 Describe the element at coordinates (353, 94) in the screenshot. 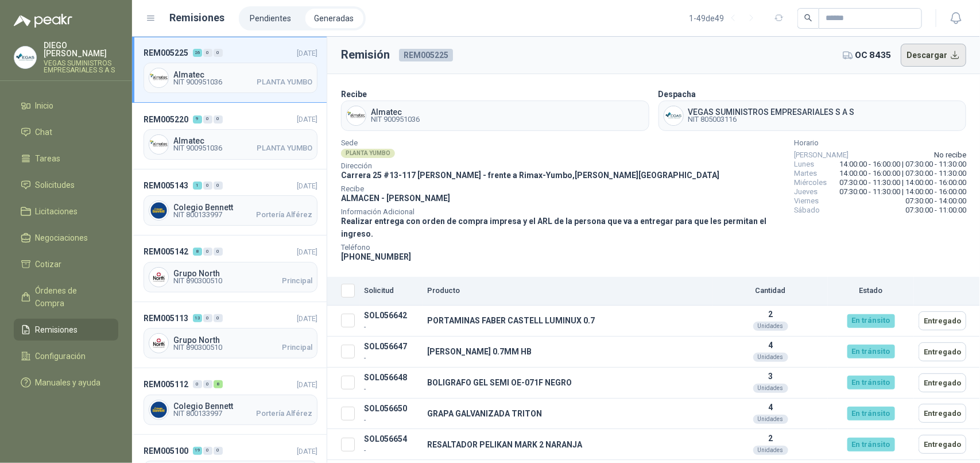

I see `b: Recibe` at that location.